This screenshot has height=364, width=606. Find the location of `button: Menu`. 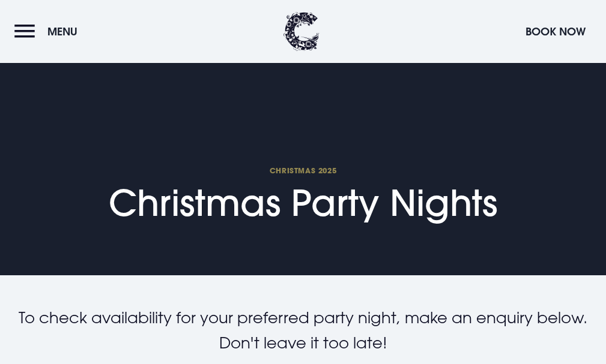

button: Menu is located at coordinates (48, 31).